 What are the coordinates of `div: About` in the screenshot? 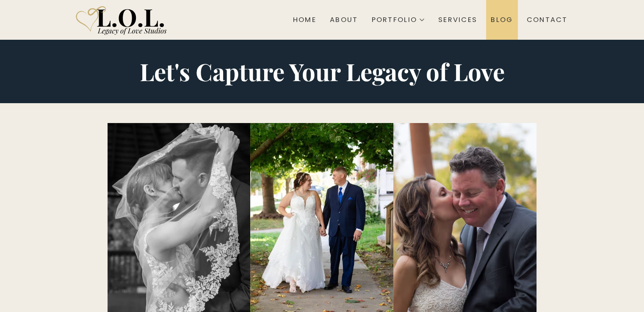 It's located at (344, 20).